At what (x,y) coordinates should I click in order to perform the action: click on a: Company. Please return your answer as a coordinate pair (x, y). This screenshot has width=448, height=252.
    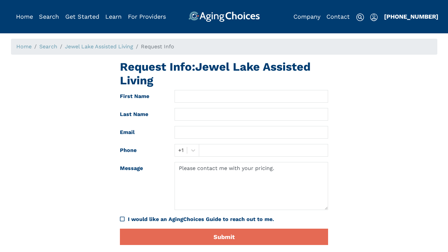
    Looking at the image, I should click on (307, 16).